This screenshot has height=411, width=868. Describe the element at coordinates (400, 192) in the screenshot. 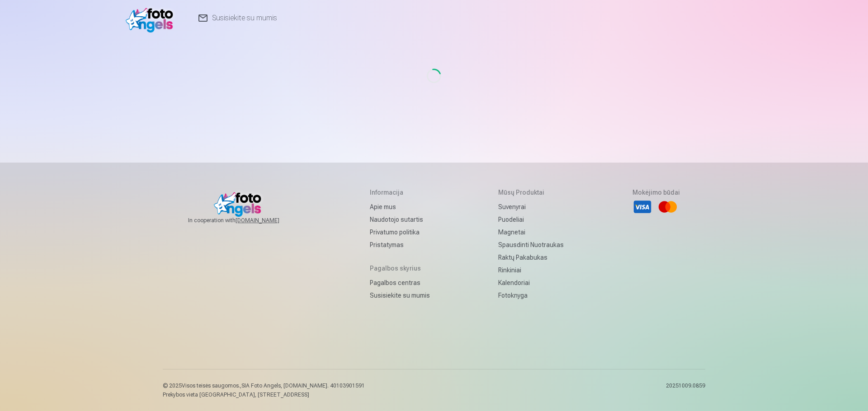

I see `h5: Informacija` at that location.